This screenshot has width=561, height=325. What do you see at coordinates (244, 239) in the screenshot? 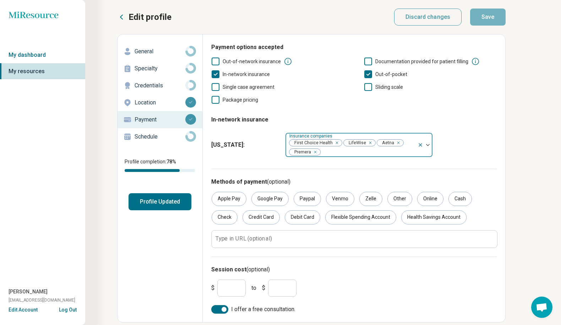
I see `label: Type in URL (optional)` at bounding box center [244, 239].